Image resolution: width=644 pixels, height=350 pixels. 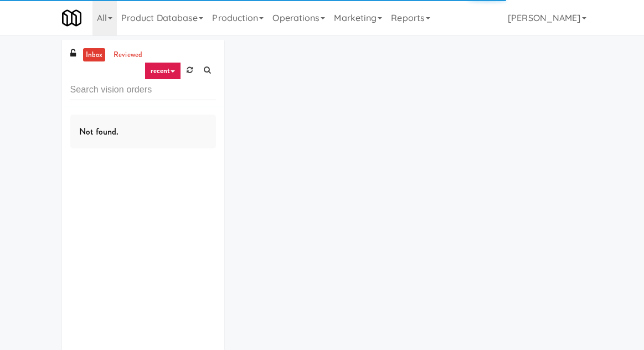 What do you see at coordinates (163, 71) in the screenshot?
I see `a: recent` at bounding box center [163, 71].